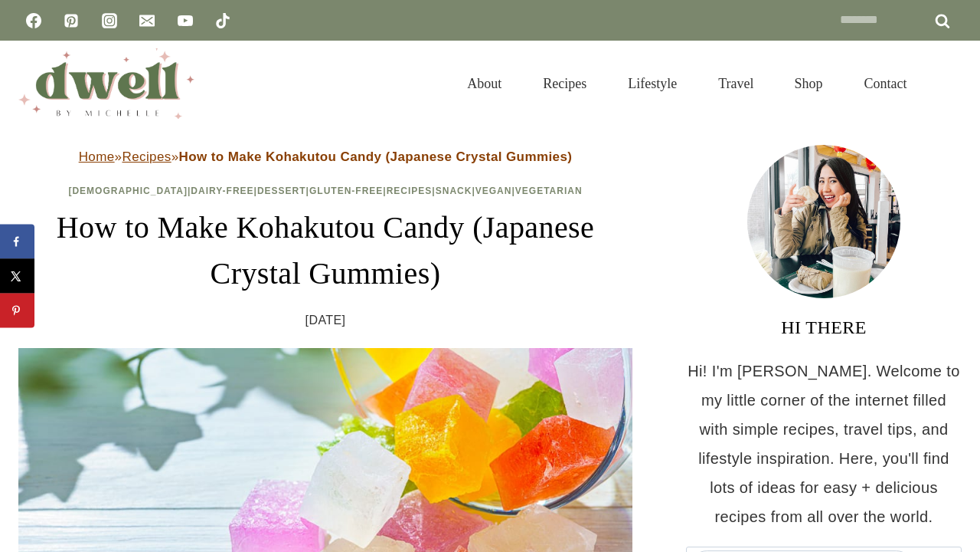  I want to click on a: TikTok, so click(223, 21).